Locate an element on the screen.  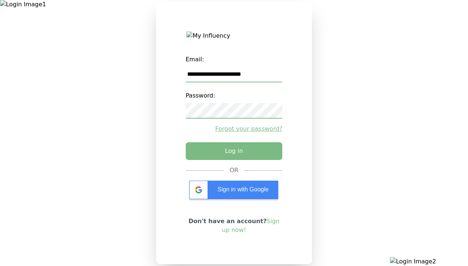
span: Sign in with Google is located at coordinates (243, 189).